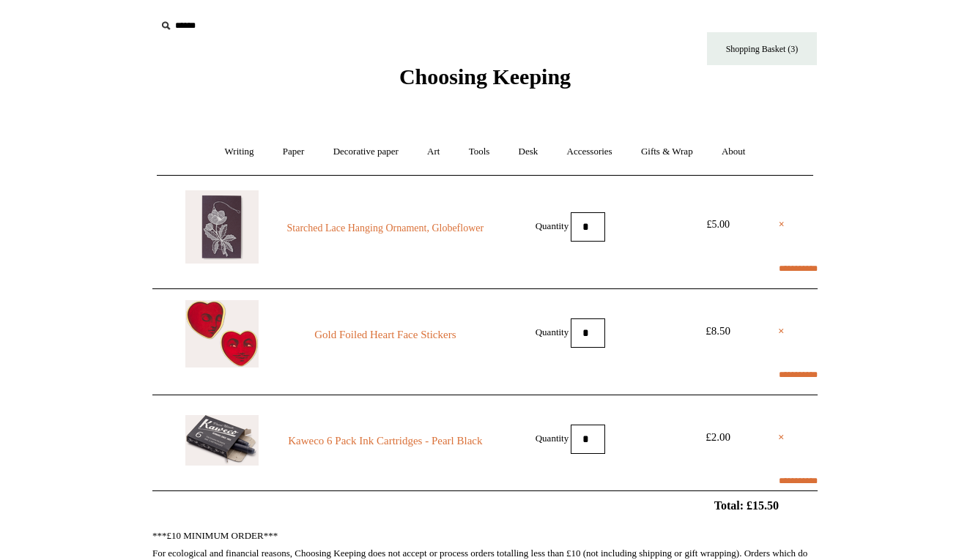 The height and width of the screenshot is (560, 970). What do you see at coordinates (366, 151) in the screenshot?
I see `a: Decorative paper` at bounding box center [366, 151].